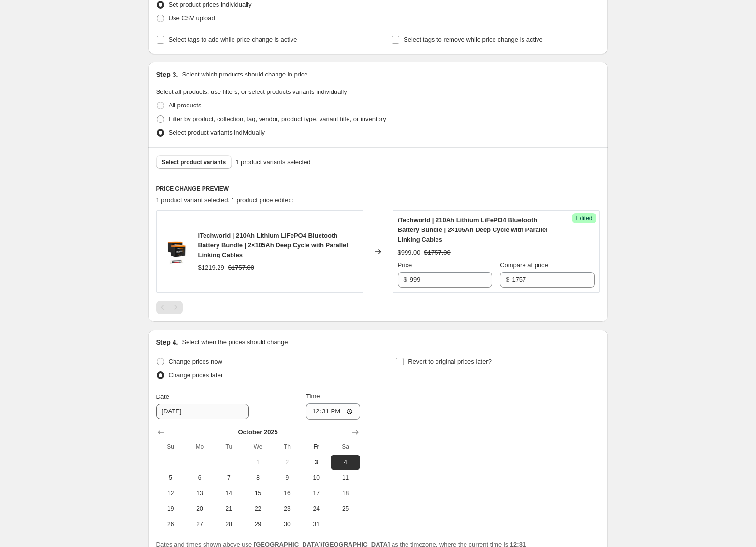  Describe the element at coordinates (200, 508) in the screenshot. I see `button: Monday October 20 2025` at that location.